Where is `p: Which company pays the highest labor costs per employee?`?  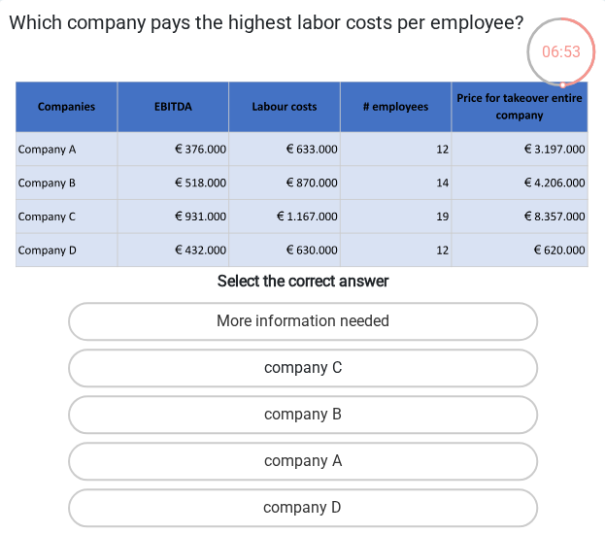
p: Which company pays the highest labor costs per employee? is located at coordinates (266, 37).